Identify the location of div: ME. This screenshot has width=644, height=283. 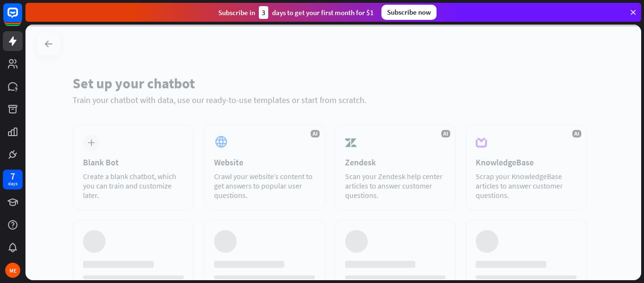
(13, 270).